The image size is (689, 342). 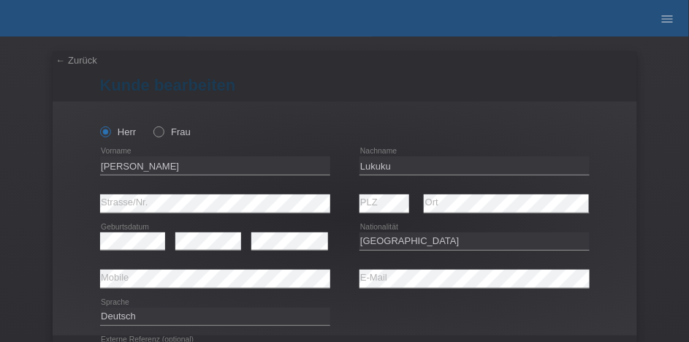 I want to click on input: Frau, so click(x=158, y=131).